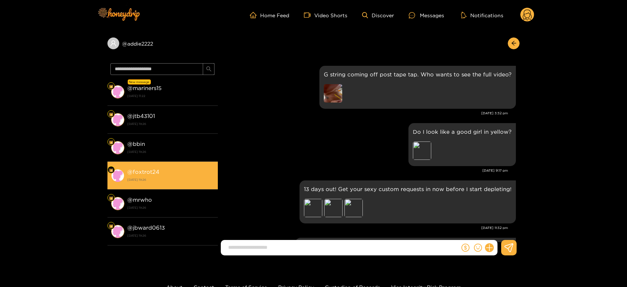 This screenshot has width=627, height=287. What do you see at coordinates (408, 202) in the screenshot?
I see `div: Sep. 24, 11:32 pm` at bounding box center [408, 202].